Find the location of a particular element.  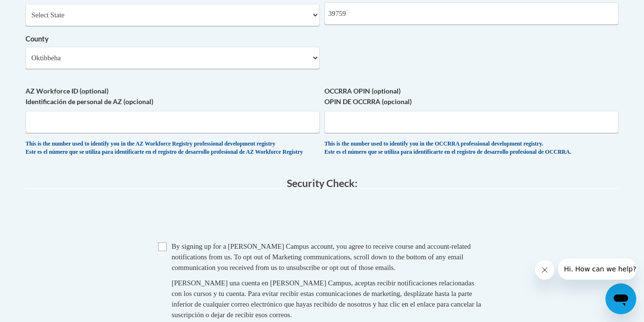

label: County is located at coordinates (173, 39).